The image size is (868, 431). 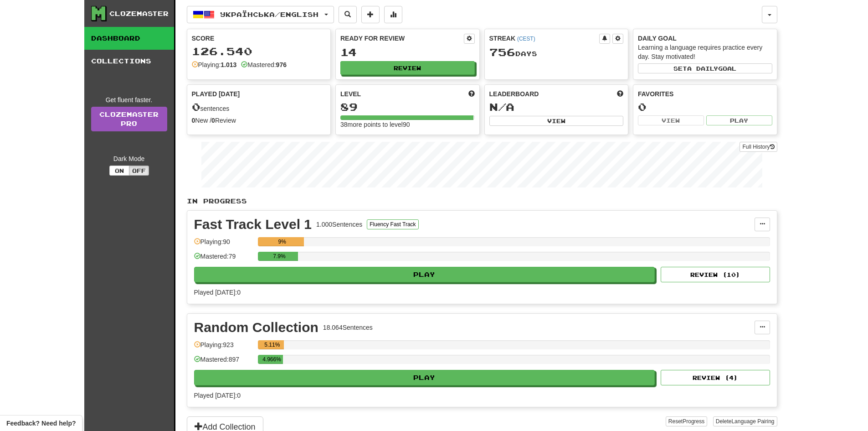 What do you see at coordinates (408, 52) in the screenshot?
I see `div: 14` at bounding box center [408, 52].